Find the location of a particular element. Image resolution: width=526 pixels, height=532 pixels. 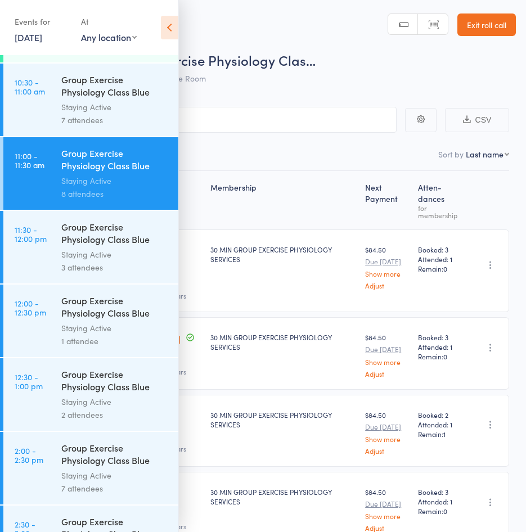

time: 10:30 - 11:00 am is located at coordinates (30, 87).